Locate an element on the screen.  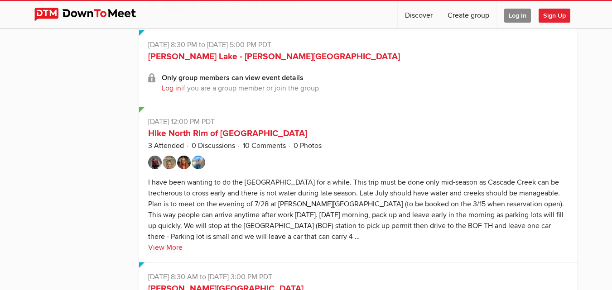
a: Create group is located at coordinates (468, 14).